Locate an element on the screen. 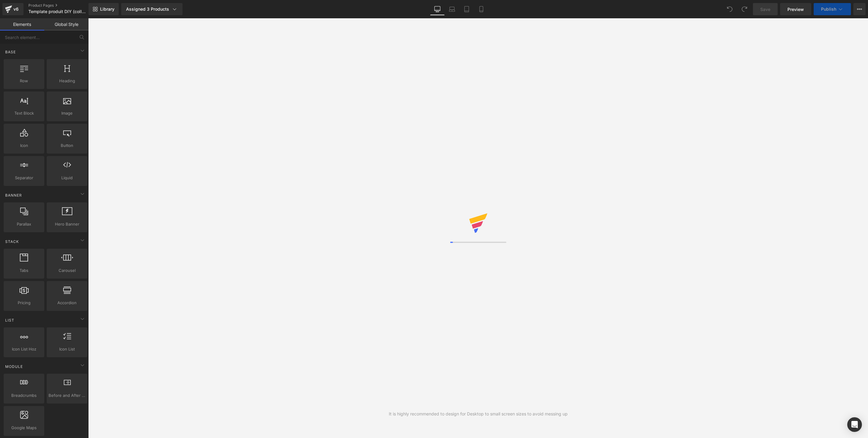 This screenshot has width=868, height=438. div: Assigned 3 Products is located at coordinates (151, 9).